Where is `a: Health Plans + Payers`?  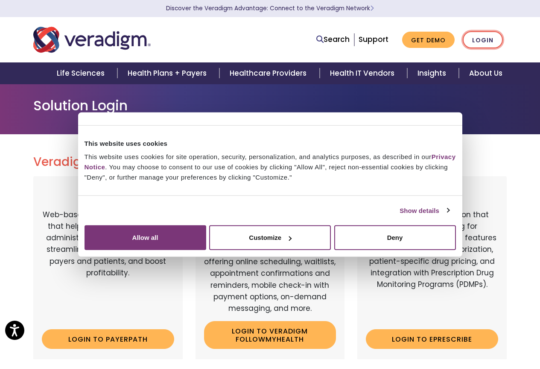 a: Health Plans + Payers is located at coordinates (168, 73).